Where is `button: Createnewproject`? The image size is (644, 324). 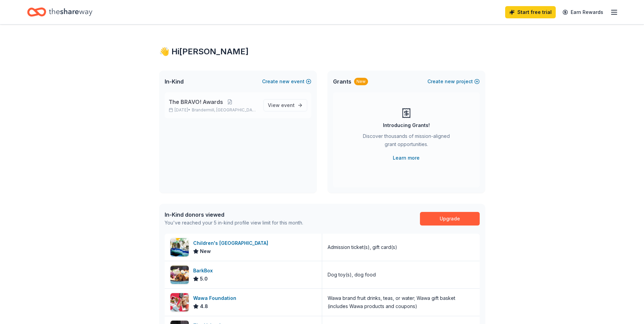 button: Createnewproject is located at coordinates (453, 81).